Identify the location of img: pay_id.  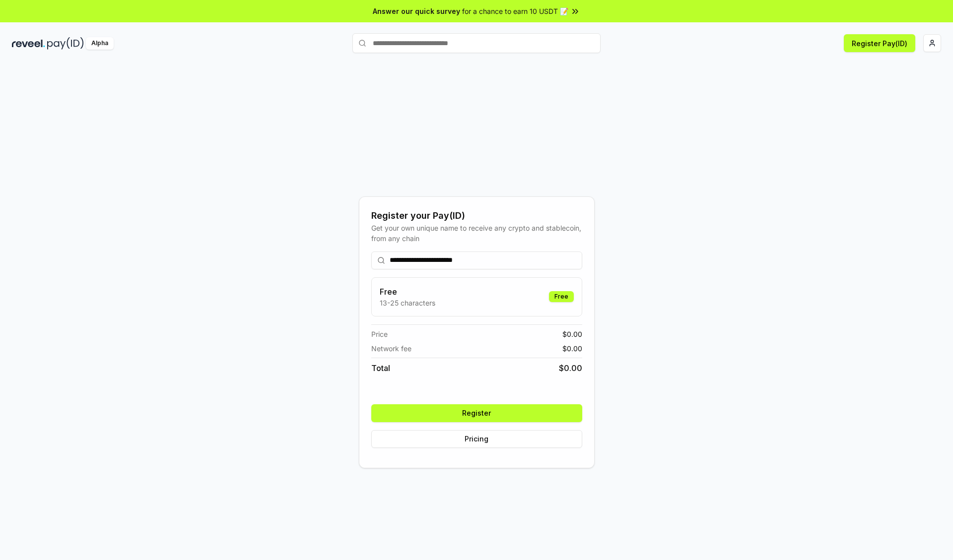
(65, 43).